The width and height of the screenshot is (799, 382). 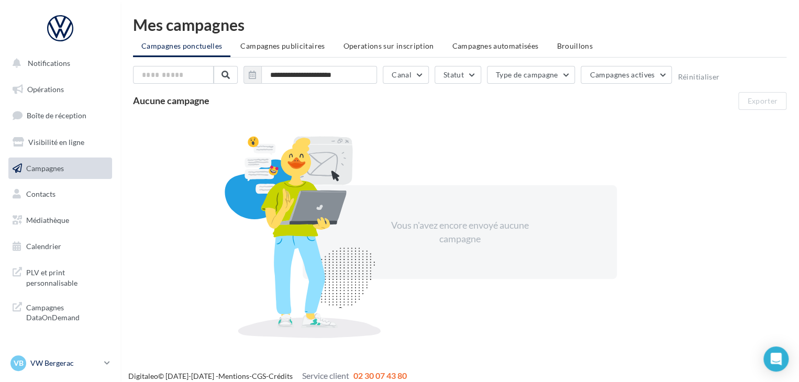 I want to click on span: Aucune campagne, so click(x=171, y=101).